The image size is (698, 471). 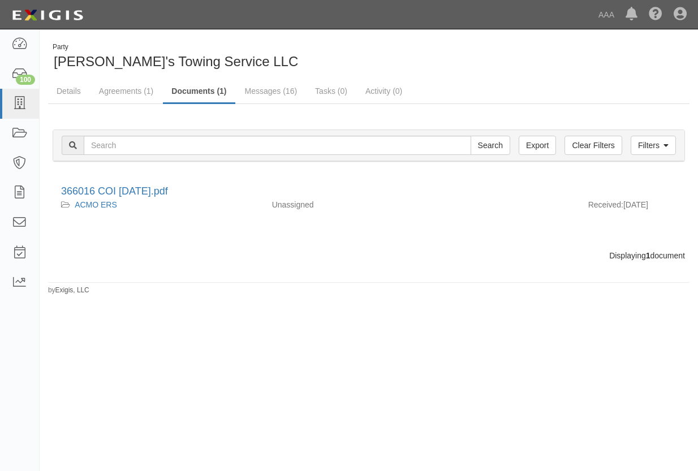 I want to click on div: Unassigned, so click(x=343, y=205).